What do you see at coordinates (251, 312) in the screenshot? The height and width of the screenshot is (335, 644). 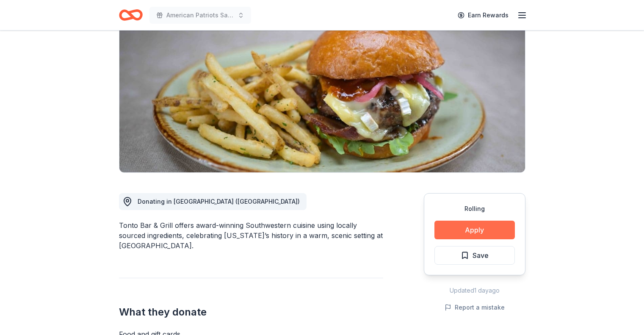 I see `h2: What they donate` at bounding box center [251, 312].